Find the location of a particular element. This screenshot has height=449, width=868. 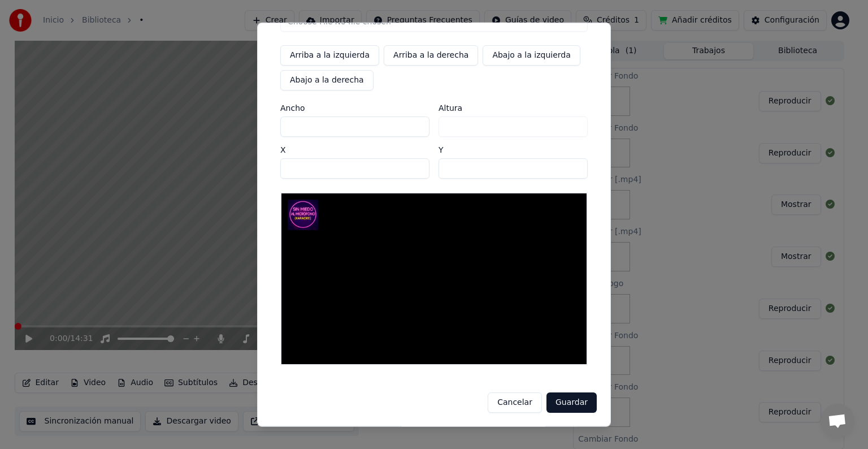

label: Y is located at coordinates (513, 150).